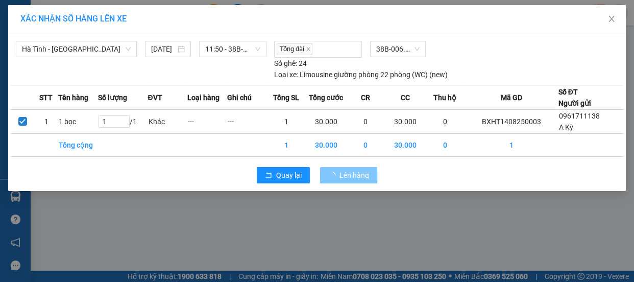  I want to click on span: CR, so click(365, 97).